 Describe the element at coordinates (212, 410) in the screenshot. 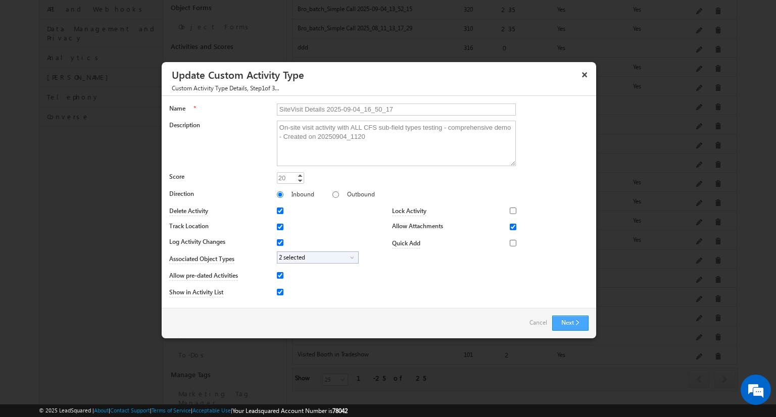

I see `a: Acceptable Use` at that location.